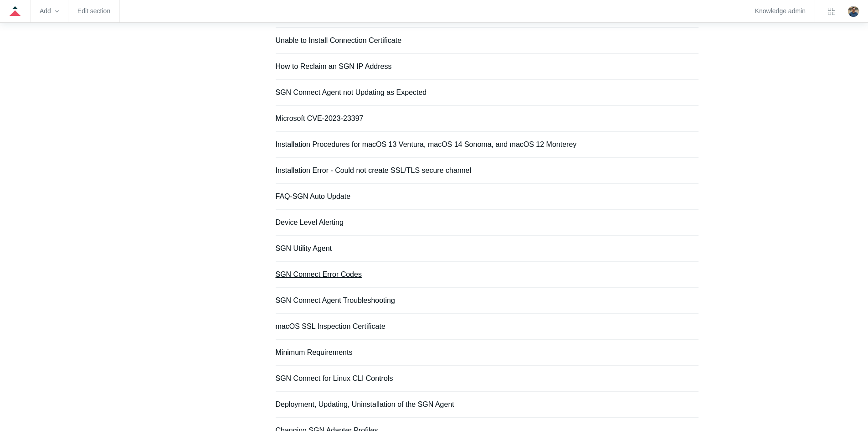 The height and width of the screenshot is (431, 868). Describe the element at coordinates (94, 11) in the screenshot. I see `a: Edit section` at that location.